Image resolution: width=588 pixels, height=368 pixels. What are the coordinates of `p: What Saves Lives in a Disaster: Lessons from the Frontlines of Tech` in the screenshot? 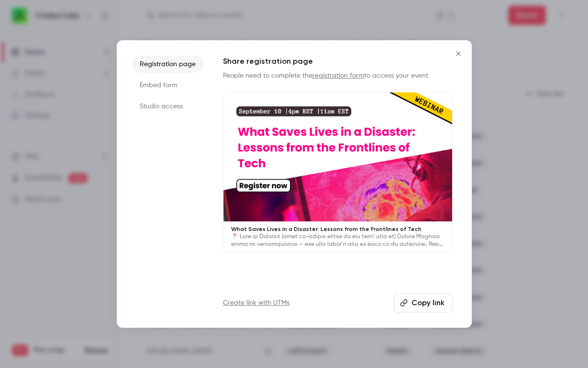 It's located at (338, 229).